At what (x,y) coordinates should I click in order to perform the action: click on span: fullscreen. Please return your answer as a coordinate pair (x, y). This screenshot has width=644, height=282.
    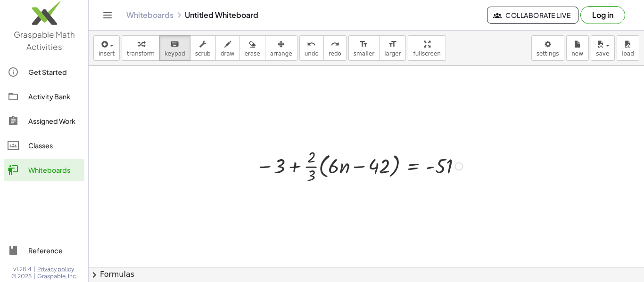
    Looking at the image, I should click on (427, 54).